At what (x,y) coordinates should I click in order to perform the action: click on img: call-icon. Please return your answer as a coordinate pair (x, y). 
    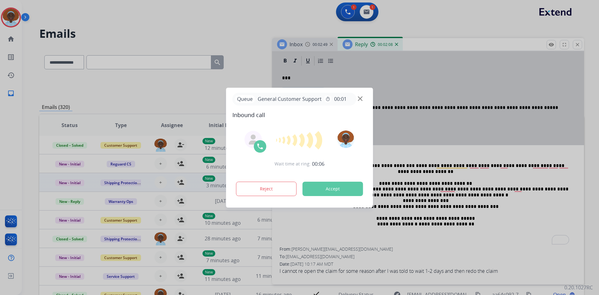
    Looking at the image, I should click on (260, 146).